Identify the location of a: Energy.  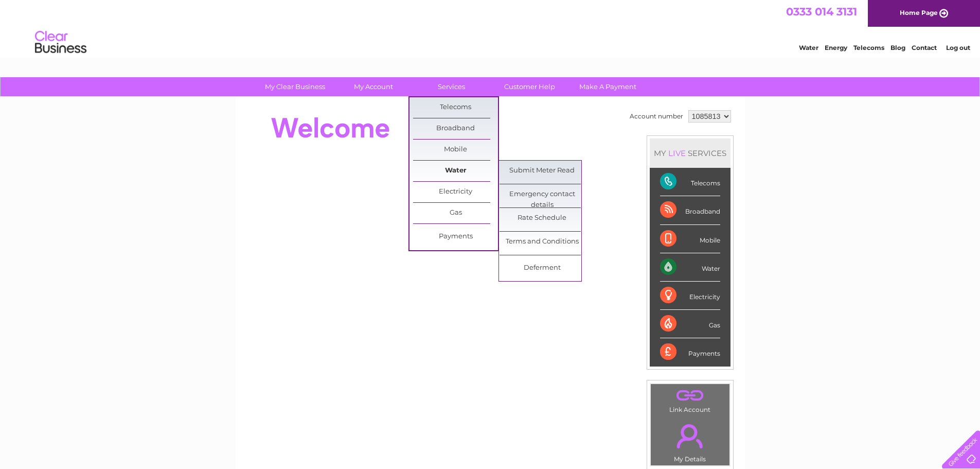
(836, 47).